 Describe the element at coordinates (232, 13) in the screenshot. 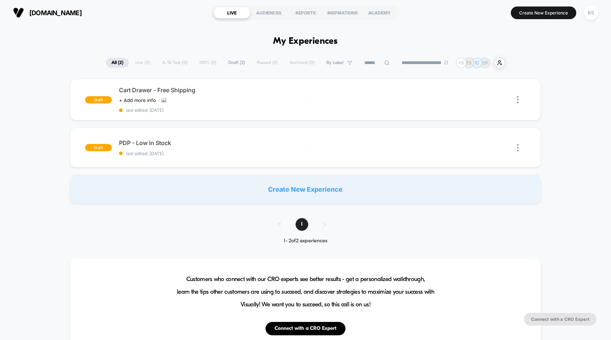

I see `div: LIVE` at that location.